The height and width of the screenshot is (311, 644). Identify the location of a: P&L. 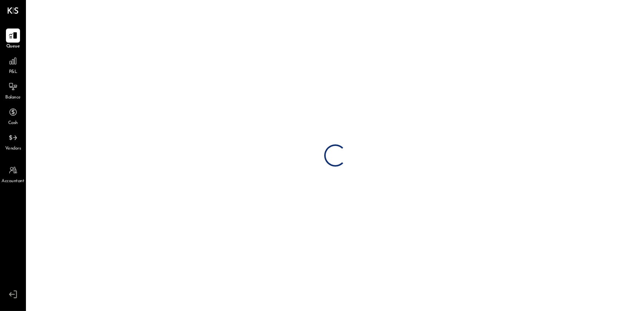
(13, 65).